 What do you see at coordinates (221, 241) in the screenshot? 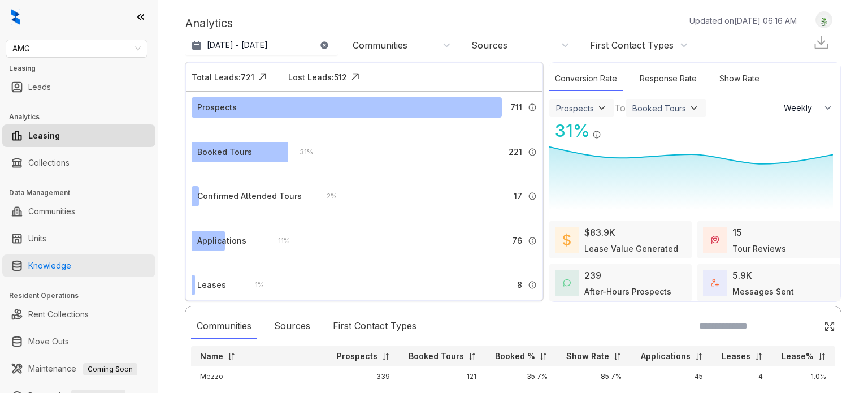
I see `div: Applications` at bounding box center [221, 241].